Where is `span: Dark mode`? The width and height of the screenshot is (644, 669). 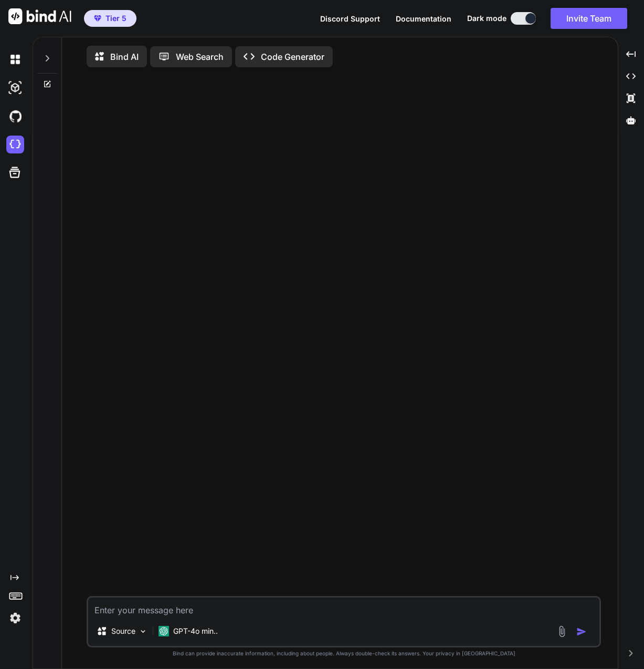 span: Dark mode is located at coordinates (487, 19).